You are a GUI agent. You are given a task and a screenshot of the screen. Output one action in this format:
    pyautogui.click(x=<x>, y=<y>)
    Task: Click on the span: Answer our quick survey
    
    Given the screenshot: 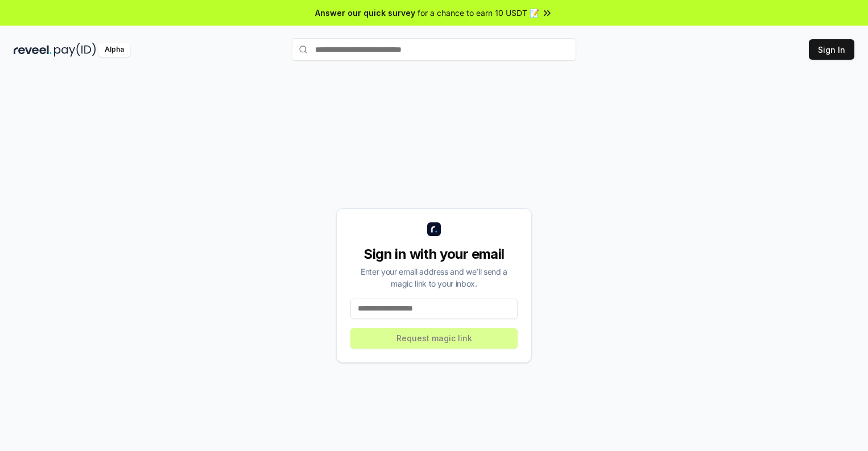 What is the action you would take?
    pyautogui.click(x=365, y=13)
    